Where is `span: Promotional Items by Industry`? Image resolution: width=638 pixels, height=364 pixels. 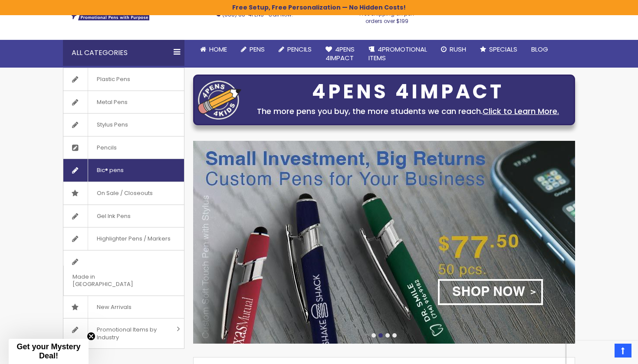
span: Promotional Items by Industry is located at coordinates (130, 334).